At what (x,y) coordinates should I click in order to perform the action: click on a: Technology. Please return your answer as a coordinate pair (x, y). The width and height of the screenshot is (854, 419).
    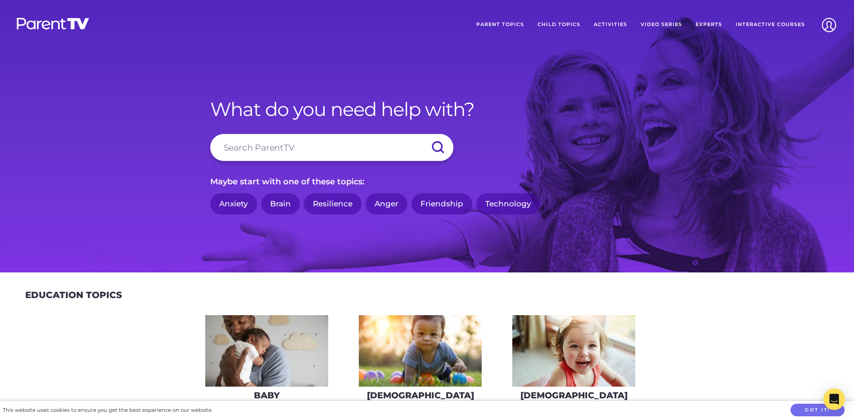
    Looking at the image, I should click on (508, 204).